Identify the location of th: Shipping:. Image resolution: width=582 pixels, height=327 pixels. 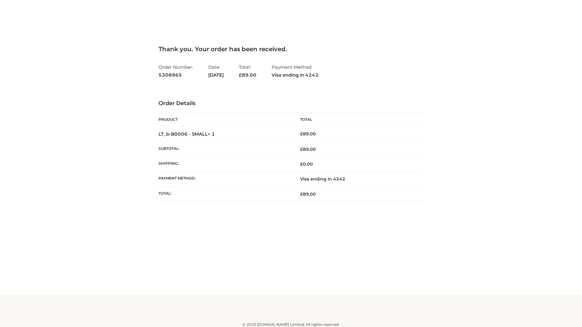
(225, 164).